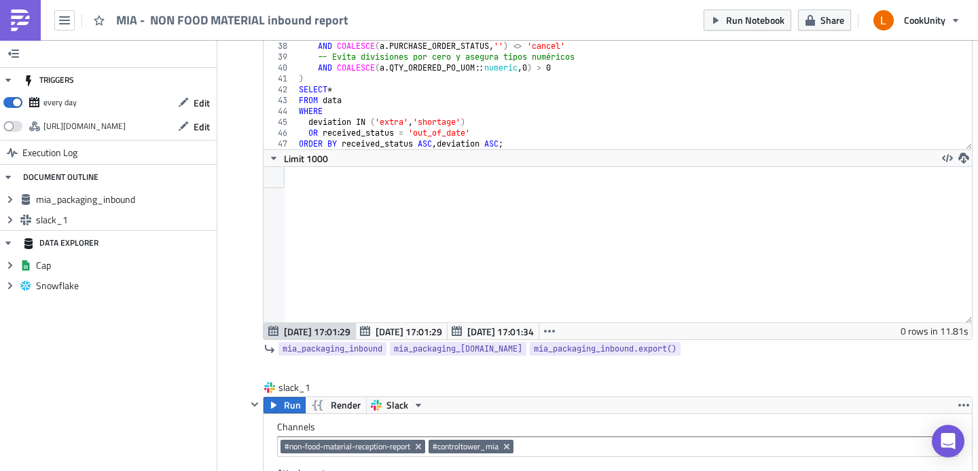  What do you see at coordinates (924, 20) in the screenshot?
I see `span: CookUnity` at bounding box center [924, 20].